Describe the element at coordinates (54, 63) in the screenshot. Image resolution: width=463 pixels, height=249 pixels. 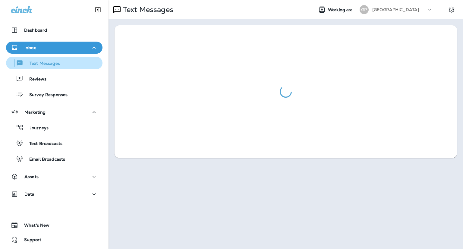
I see `button: Text Messages` at that location.